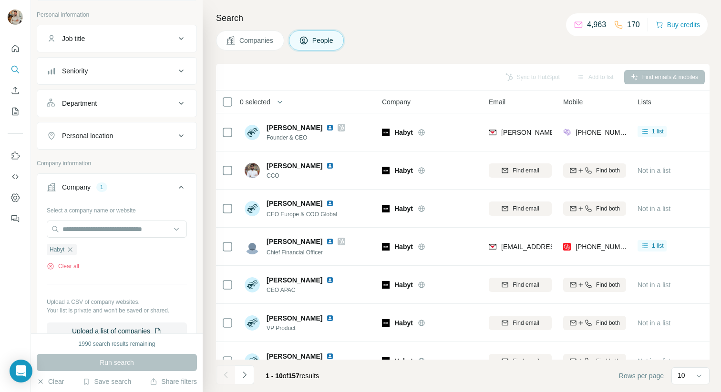 This screenshot has height=392, width=721. What do you see at coordinates (117, 103) in the screenshot?
I see `button: Department` at bounding box center [117, 103].